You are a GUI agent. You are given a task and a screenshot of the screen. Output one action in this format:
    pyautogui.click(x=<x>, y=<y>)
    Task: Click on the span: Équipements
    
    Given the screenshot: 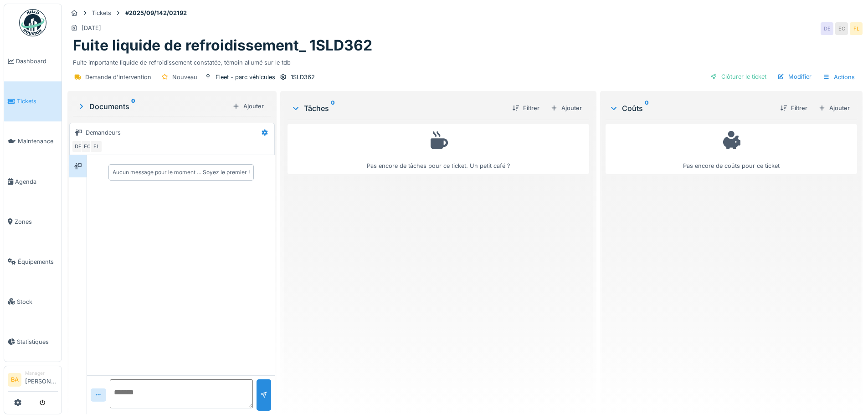 What is the action you would take?
    pyautogui.click(x=38, y=262)
    